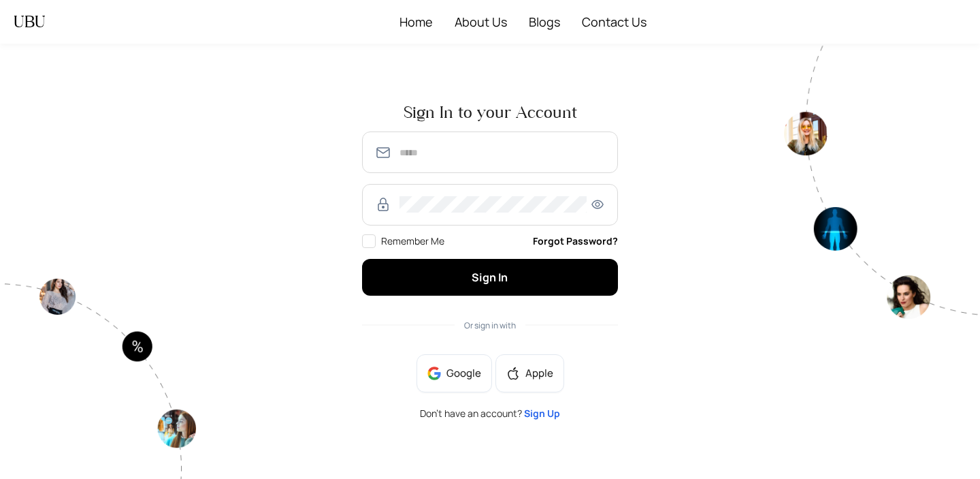  I want to click on span: Sign Up, so click(542, 413).